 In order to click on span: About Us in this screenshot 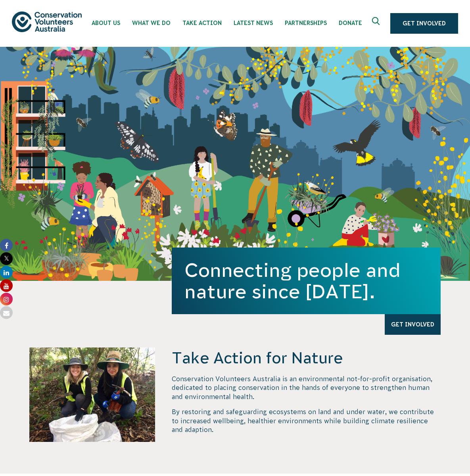, I will do `click(106, 23)`.